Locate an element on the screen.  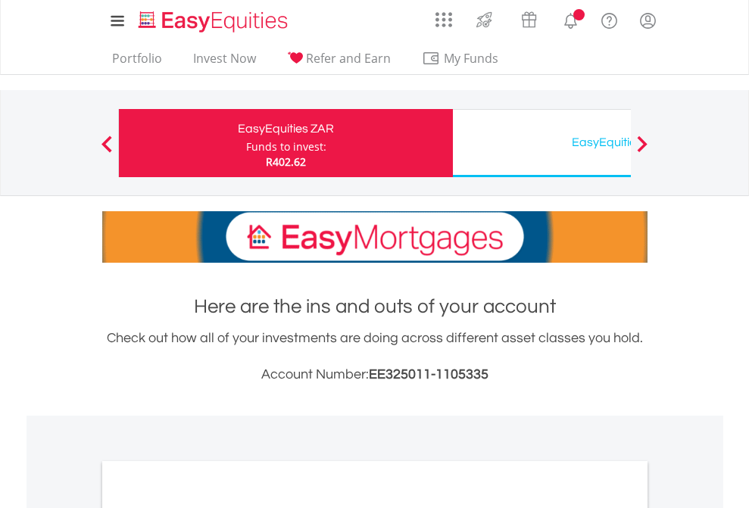
span: R402.62 is located at coordinates (285, 161).